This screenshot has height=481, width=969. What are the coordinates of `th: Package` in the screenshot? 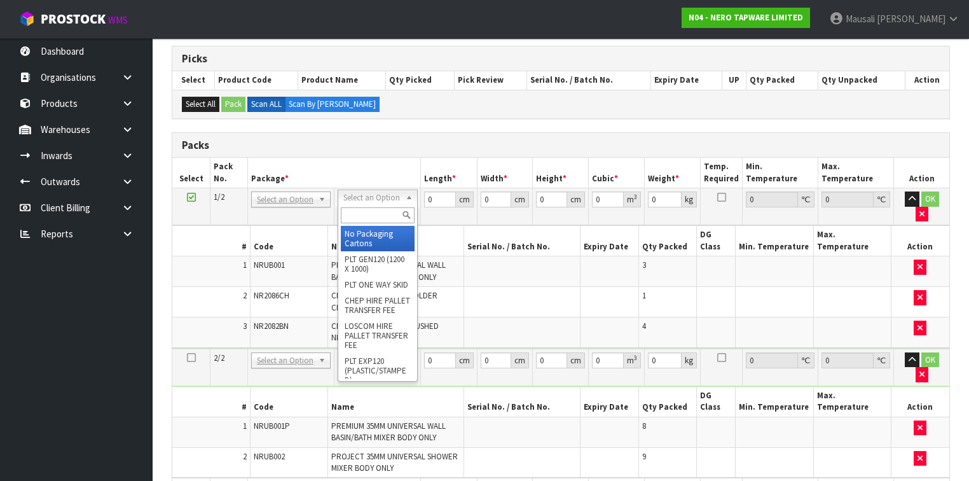 It's located at (335, 172).